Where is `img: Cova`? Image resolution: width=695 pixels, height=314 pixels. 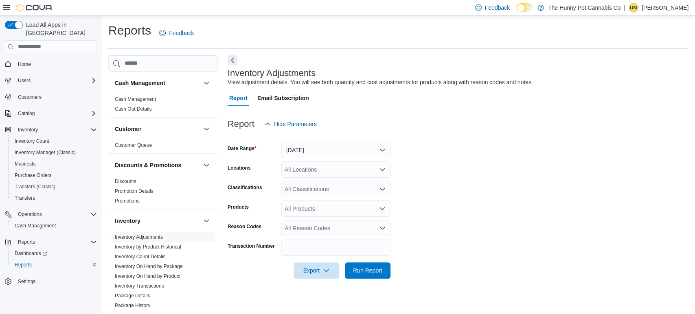 img: Cova is located at coordinates (35, 8).